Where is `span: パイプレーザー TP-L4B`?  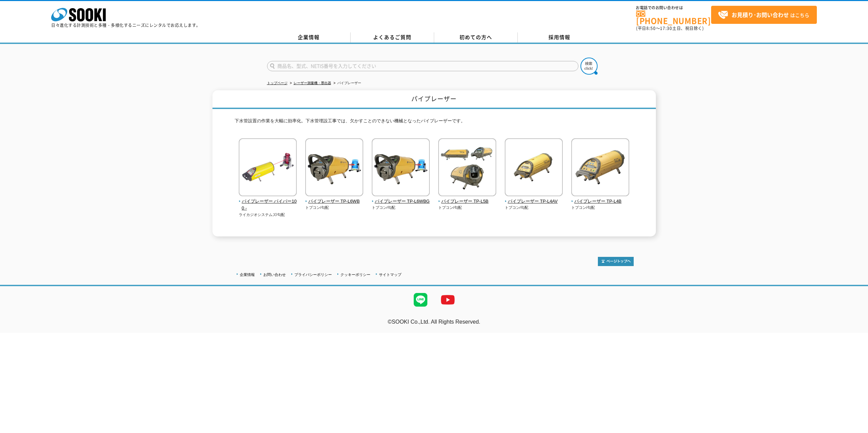
span: パイプレーザー TP-L4B is located at coordinates (601, 202).